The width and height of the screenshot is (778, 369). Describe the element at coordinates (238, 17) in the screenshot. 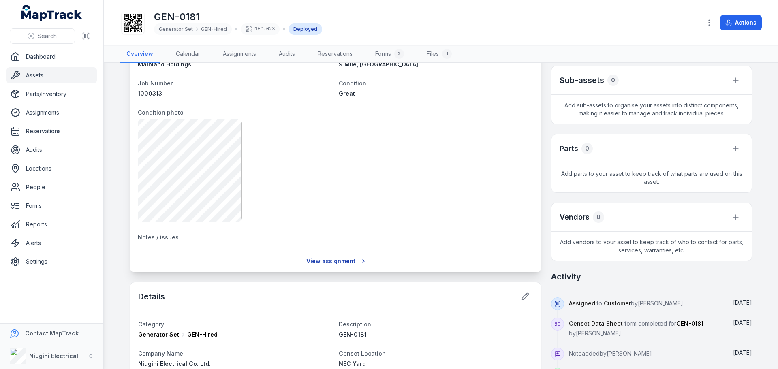

I see `h1: GEN-0181` at that location.